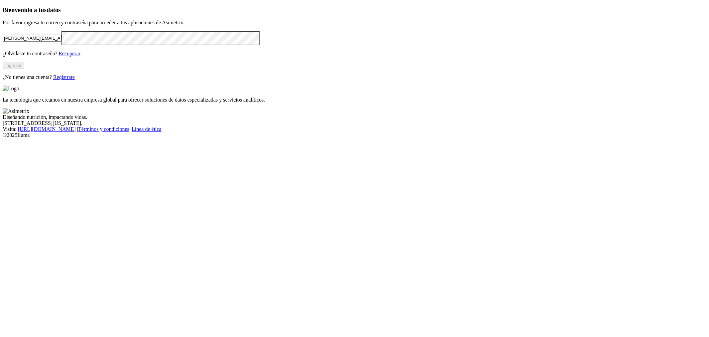  What do you see at coordinates (32, 38) in the screenshot?
I see `input: Tu correo` at bounding box center [32, 38].